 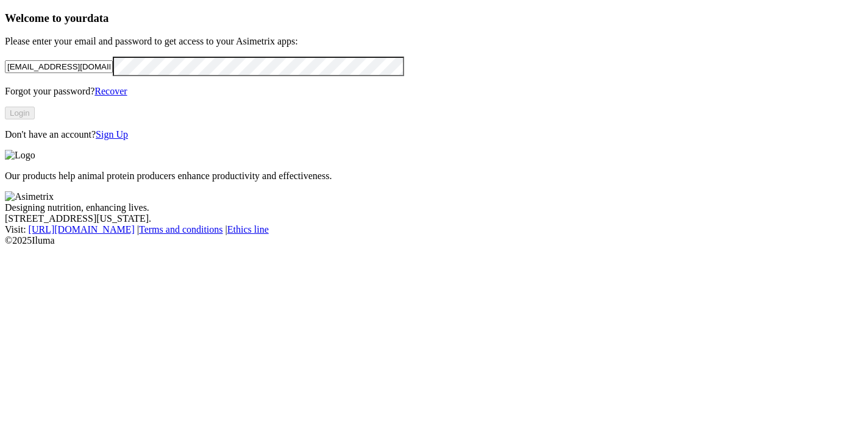 I want to click on img: Logo, so click(x=20, y=155).